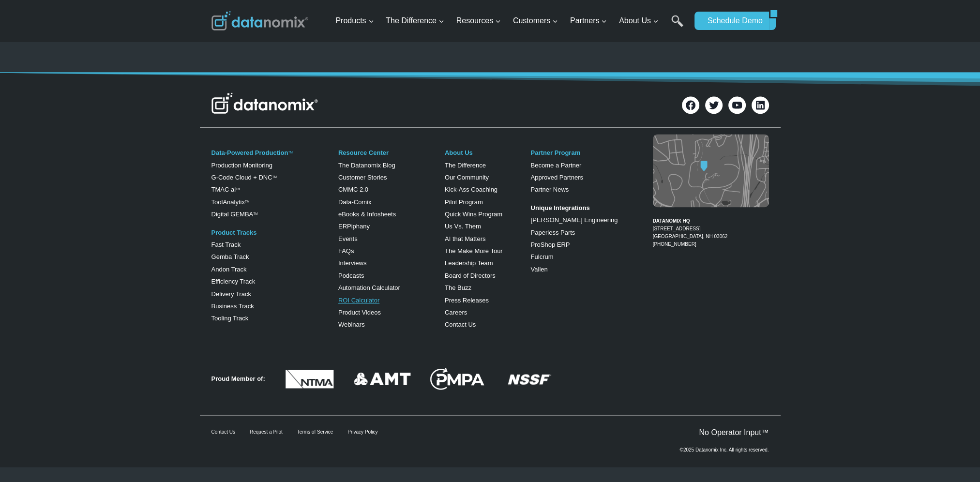  I want to click on a: G-Code Cloud + DNCTM, so click(244, 177).